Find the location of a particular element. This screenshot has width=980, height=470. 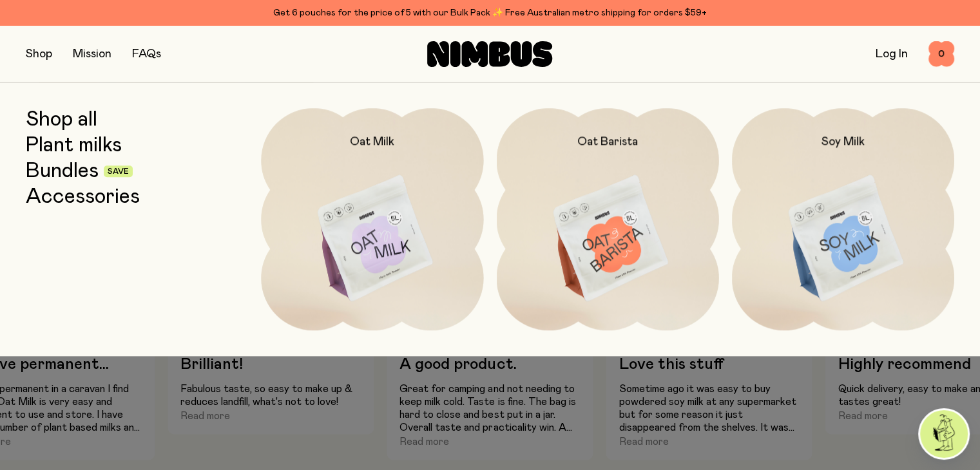

img: agent is located at coordinates (944, 434).